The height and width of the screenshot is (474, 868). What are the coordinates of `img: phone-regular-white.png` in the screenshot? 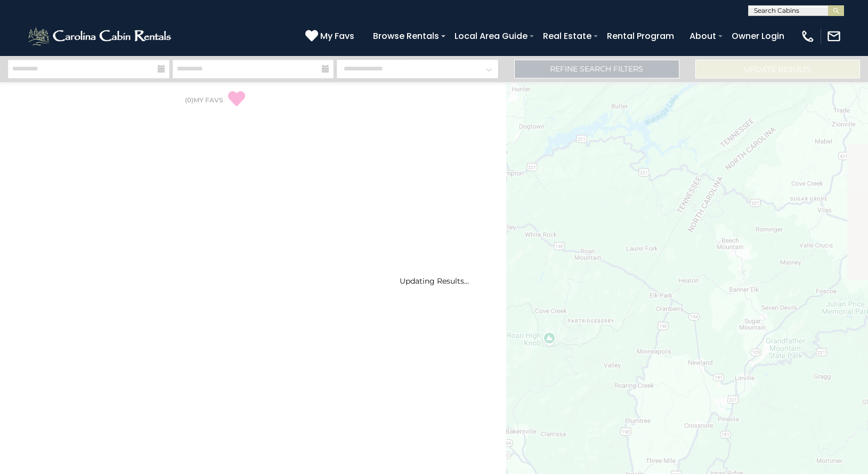 It's located at (808, 36).